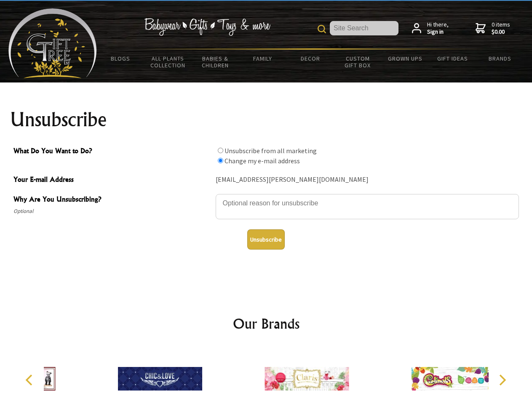 This screenshot has height=404, width=532. I want to click on a: BLOGS, so click(121, 59).